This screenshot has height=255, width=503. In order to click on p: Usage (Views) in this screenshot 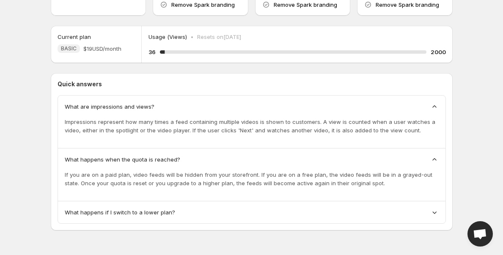, I will do `click(168, 37)`.